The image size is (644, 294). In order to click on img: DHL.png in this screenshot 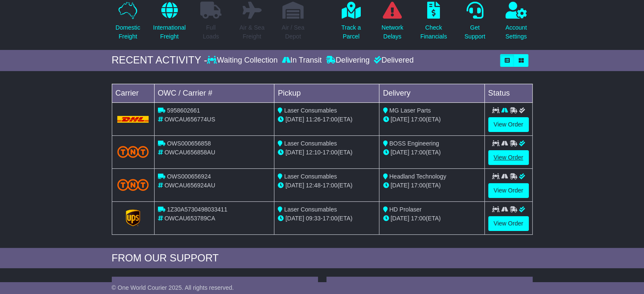, I will do `click(133, 119)`.